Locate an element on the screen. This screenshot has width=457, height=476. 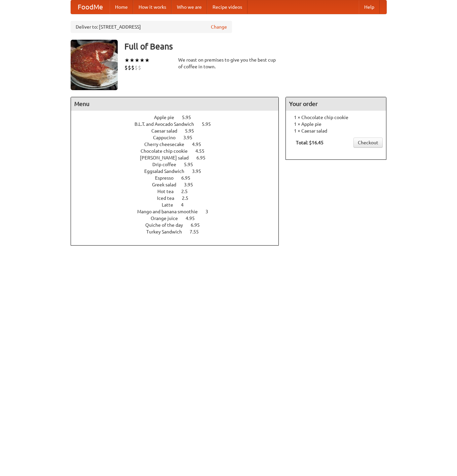
span: 4.55 is located at coordinates (203, 151).